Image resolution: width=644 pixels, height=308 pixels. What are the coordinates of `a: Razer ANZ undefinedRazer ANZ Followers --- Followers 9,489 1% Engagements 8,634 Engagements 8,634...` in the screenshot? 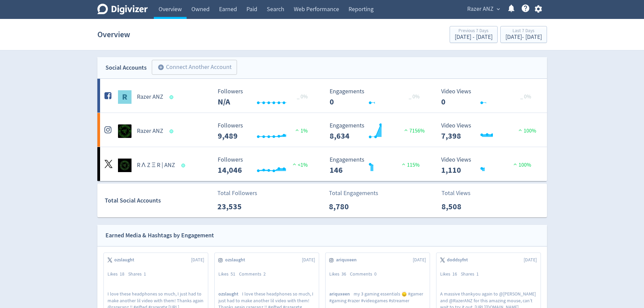 It's located at (322, 130).